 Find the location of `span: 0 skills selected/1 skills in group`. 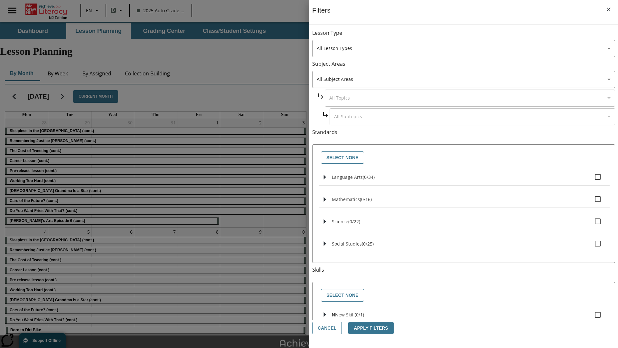

span: 0 skills selected/1 skills in group is located at coordinates (359, 314).